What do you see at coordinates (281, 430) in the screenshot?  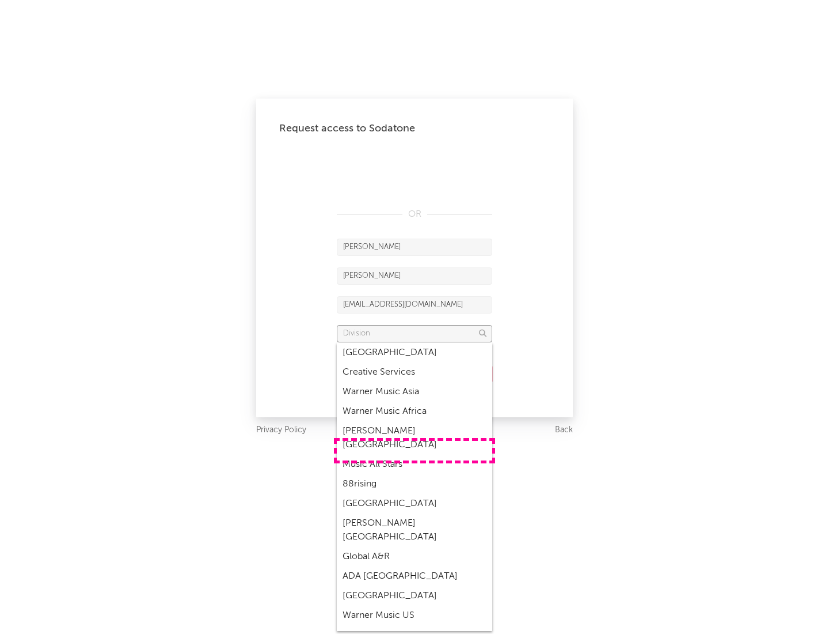 I see `a: Privacy Policy` at bounding box center [281, 430].